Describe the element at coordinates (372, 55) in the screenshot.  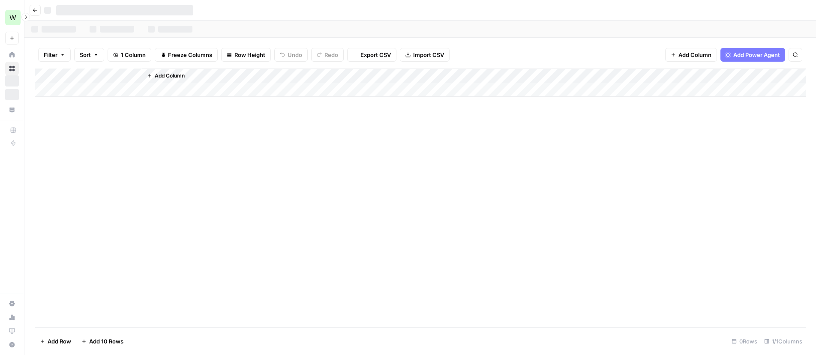
I see `button: Export CSV` at that location.